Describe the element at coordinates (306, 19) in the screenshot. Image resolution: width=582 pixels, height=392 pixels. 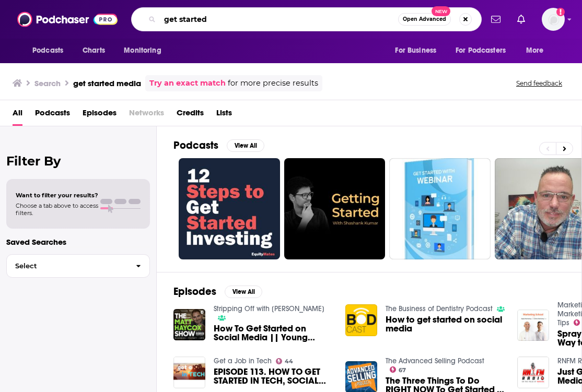
I see `div: Search podcasts, credits, & more...` at that location.